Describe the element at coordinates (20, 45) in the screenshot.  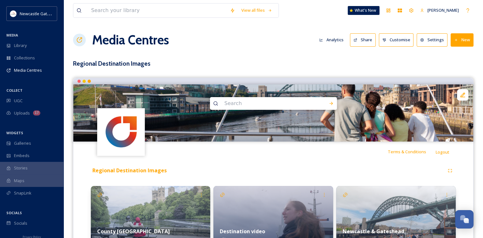
I see `span: Library` at that location.